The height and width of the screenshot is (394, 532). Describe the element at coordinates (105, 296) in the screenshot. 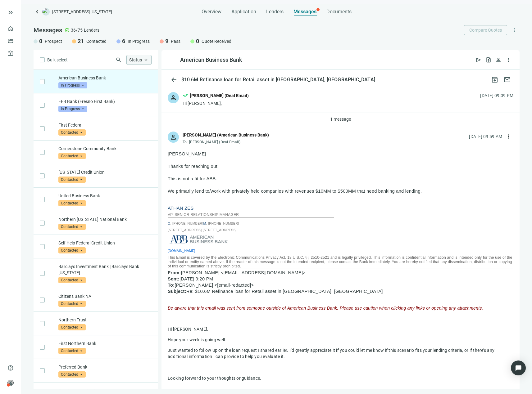

I see `p: Citizens Bank NA` at that location.